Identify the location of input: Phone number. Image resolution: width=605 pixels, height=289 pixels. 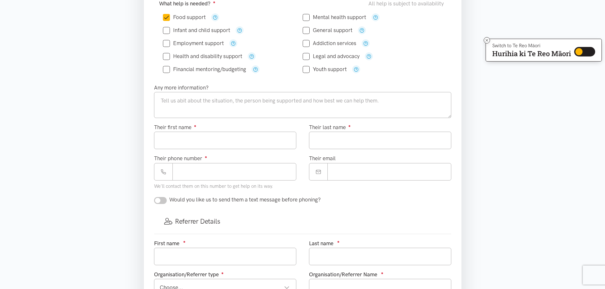
(234, 172).